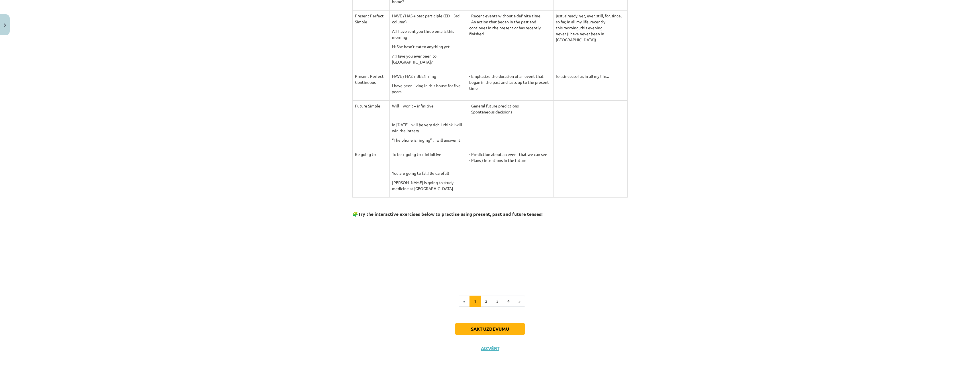  I want to click on td: for, since, so far, in all my life..., so click(590, 86).